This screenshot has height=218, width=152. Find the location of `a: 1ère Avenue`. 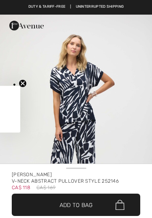

a: 1ère Avenue is located at coordinates (26, 25).